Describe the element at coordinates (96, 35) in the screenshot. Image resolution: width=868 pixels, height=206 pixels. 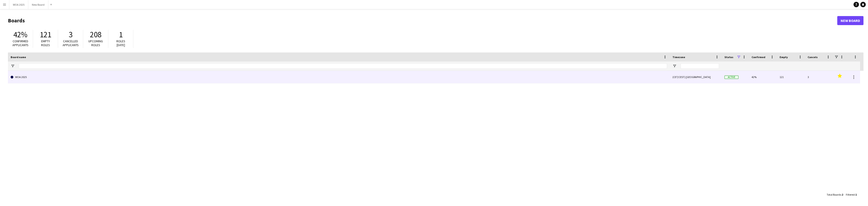
I see `span: 208` at that location.